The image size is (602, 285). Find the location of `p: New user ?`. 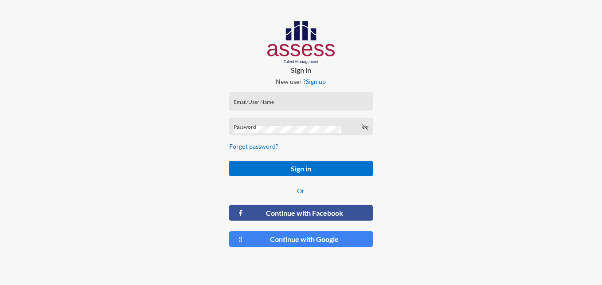

p: New user ? is located at coordinates (301, 81).